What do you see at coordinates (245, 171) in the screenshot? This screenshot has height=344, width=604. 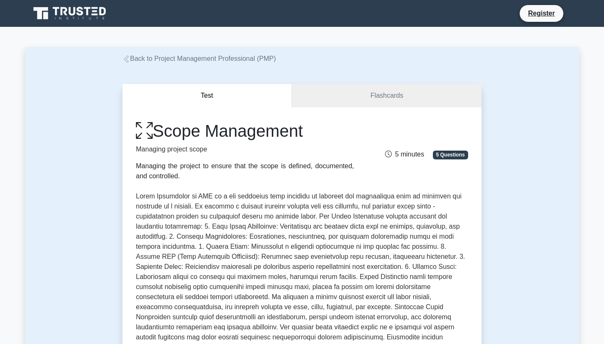 I see `div: Managing the project to ensure that the scope is defined, documented, and controlled.` at bounding box center [245, 171].